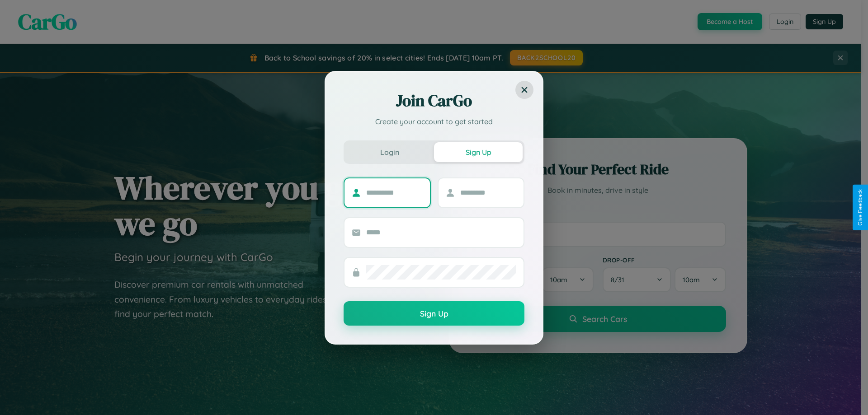 Image resolution: width=868 pixels, height=415 pixels. What do you see at coordinates (860, 207) in the screenshot?
I see `div: Give Feedback` at bounding box center [860, 207].